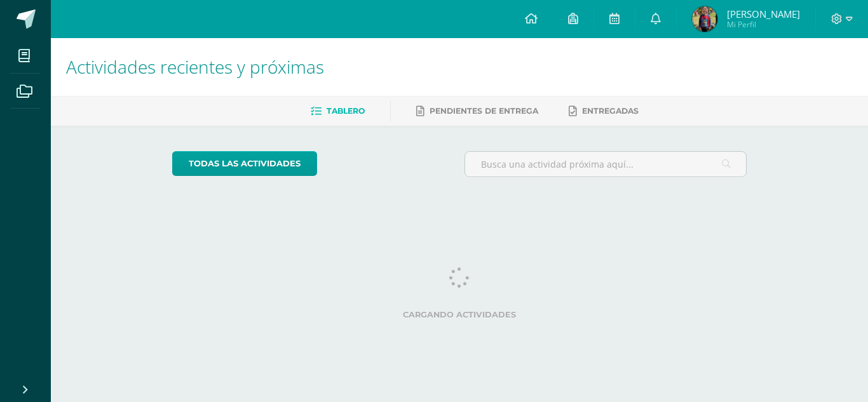 The width and height of the screenshot is (868, 402). I want to click on label: Cargando actividades, so click(460, 314).